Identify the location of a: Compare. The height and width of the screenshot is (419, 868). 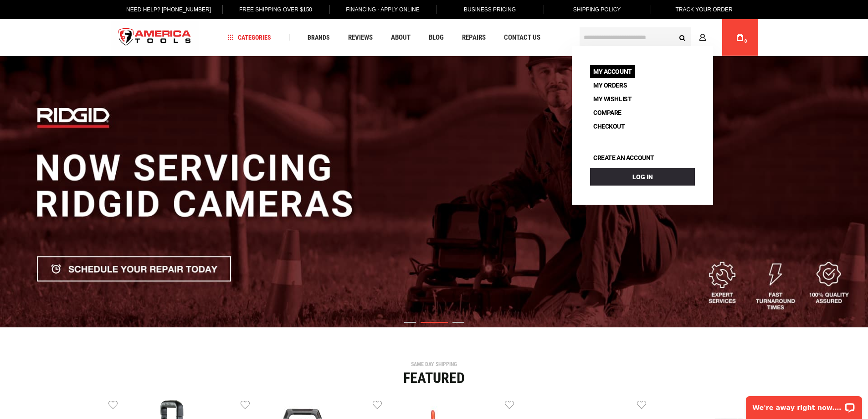
(607, 113).